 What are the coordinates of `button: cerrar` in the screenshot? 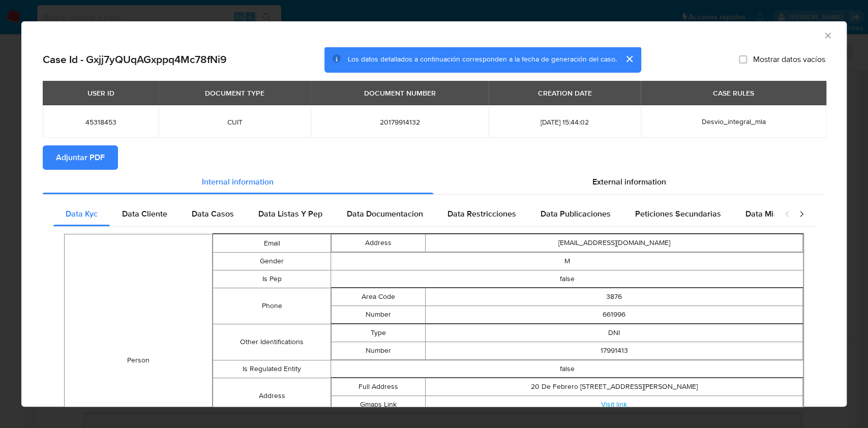 It's located at (629, 59).